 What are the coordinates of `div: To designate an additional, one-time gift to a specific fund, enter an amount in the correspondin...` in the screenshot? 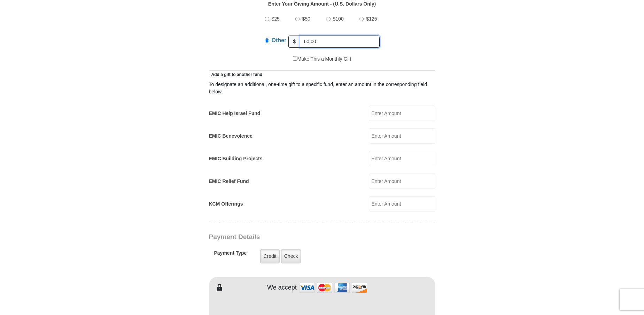 It's located at (322, 88).